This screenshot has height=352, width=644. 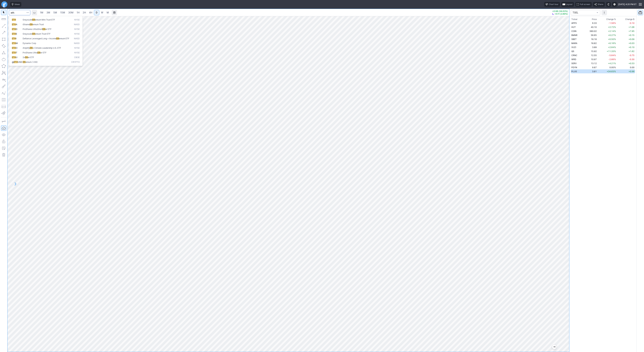 What do you see at coordinates (4, 13) in the screenshot?
I see `button: Mouse` at bounding box center [4, 13].